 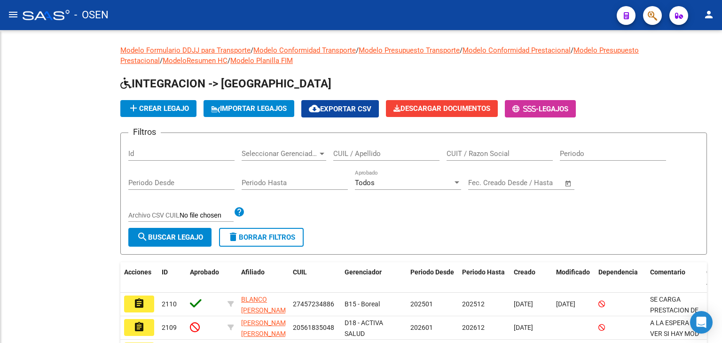 I want to click on span: Periodo Desde, so click(x=432, y=272).